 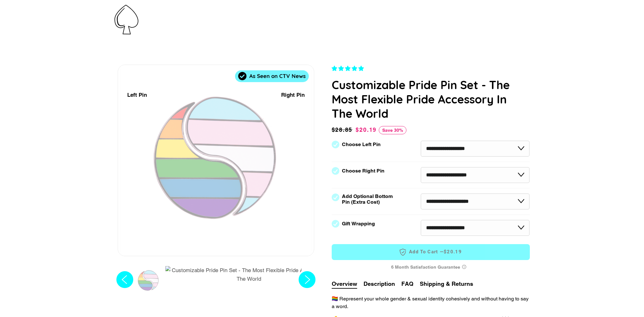 What do you see at coordinates (431, 252) in the screenshot?
I see `button: Add to Cart —$20.19` at bounding box center [431, 252].